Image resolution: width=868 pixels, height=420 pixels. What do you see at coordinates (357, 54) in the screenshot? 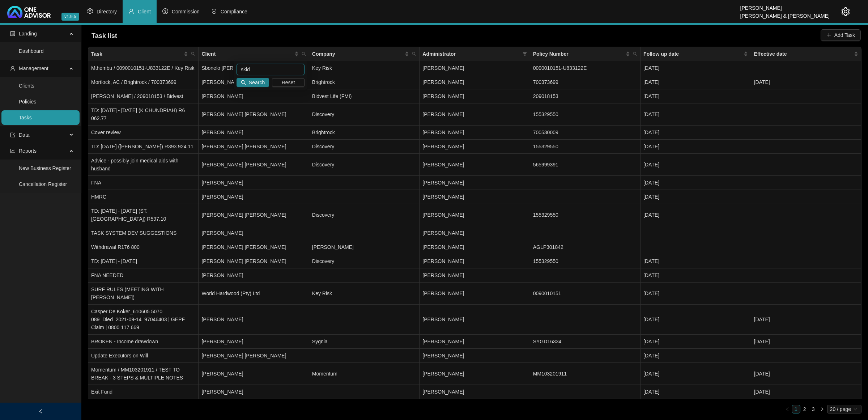
I see `span: Company` at bounding box center [357, 54].